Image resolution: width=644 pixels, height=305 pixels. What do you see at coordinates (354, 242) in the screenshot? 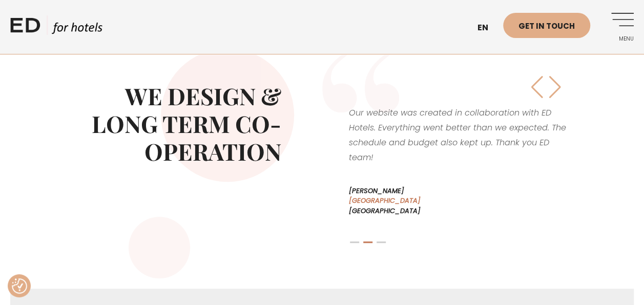
I see `span: Go to slide 1` at bounding box center [354, 242].